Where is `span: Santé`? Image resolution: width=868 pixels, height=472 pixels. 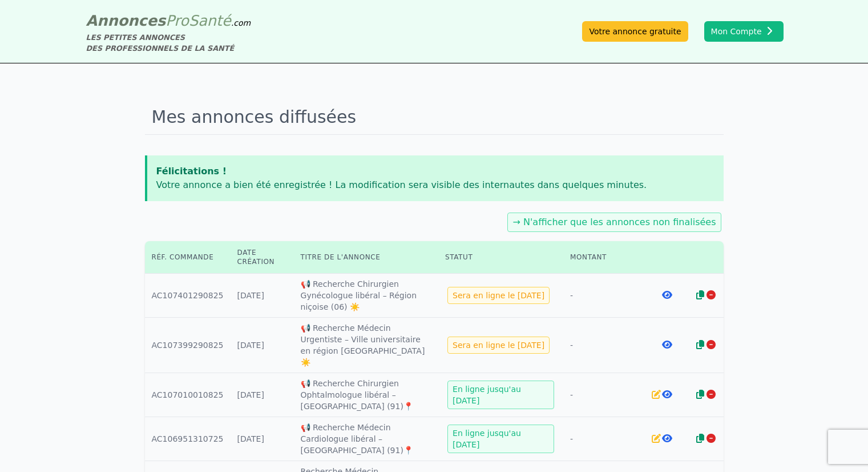 span: Santé is located at coordinates (210, 21).